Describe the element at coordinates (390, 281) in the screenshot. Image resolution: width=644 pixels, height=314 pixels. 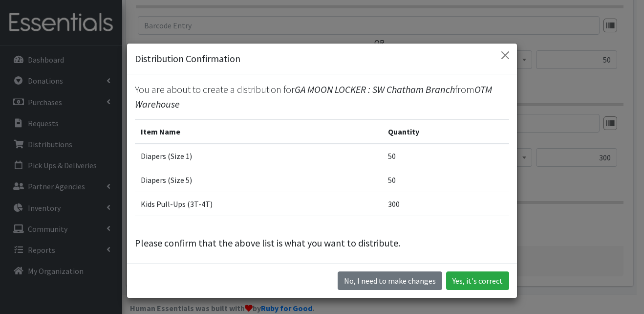
I see `button: No I need to make changes` at that location.